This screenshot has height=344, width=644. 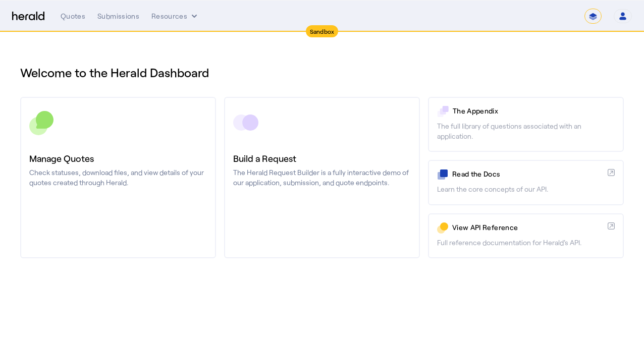 What do you see at coordinates (175, 16) in the screenshot?
I see `button: Resources dropdown menu` at bounding box center [175, 16].